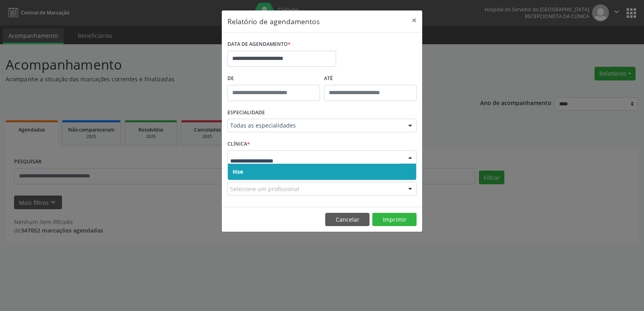 The image size is (644, 311). I want to click on span: Todas as especialidades, so click(315, 126).